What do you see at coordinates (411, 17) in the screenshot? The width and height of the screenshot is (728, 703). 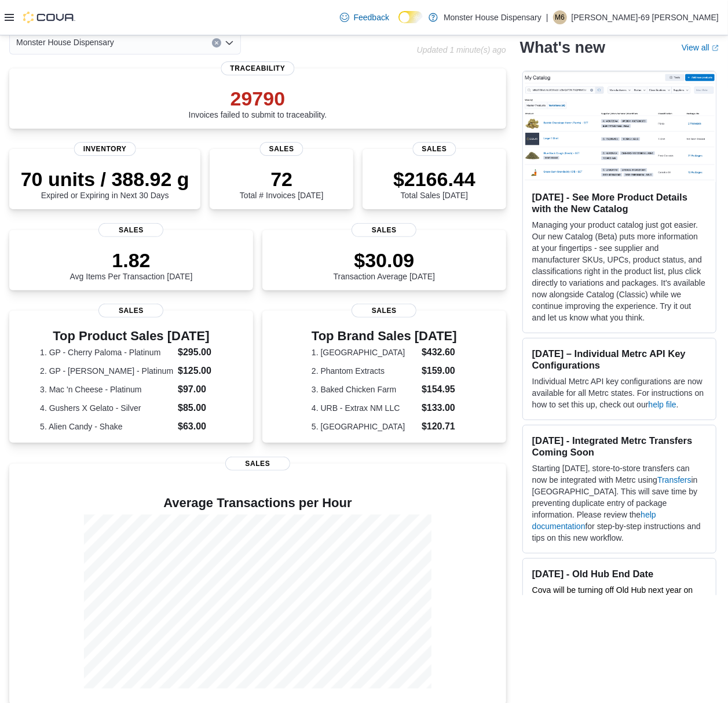 I see `input: Dark Mode` at bounding box center [411, 17].